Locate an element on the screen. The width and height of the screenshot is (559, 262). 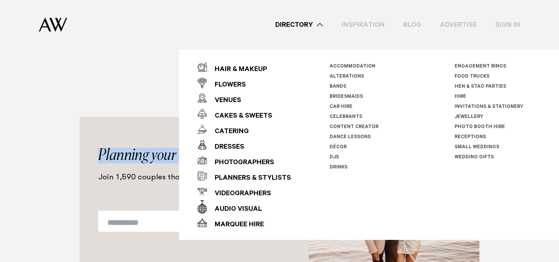
a: Blog is located at coordinates (412, 25).